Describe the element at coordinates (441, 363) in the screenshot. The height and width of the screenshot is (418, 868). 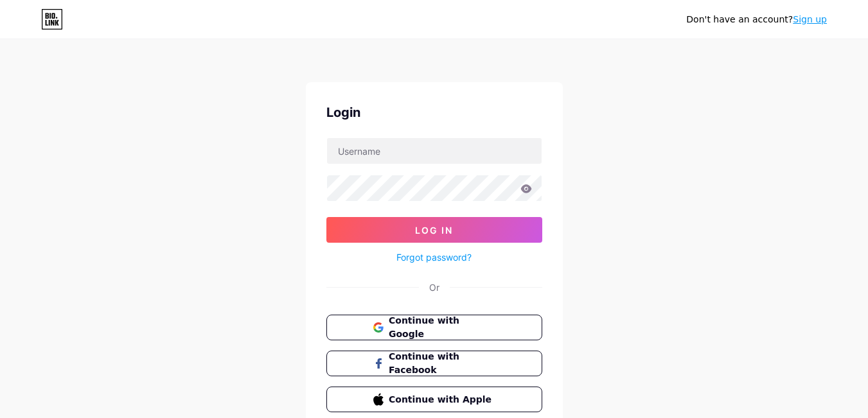
I see `span: Continue with Facebook` at that location.